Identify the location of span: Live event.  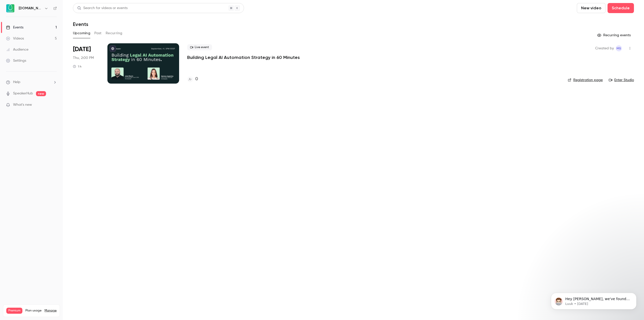
(199, 47).